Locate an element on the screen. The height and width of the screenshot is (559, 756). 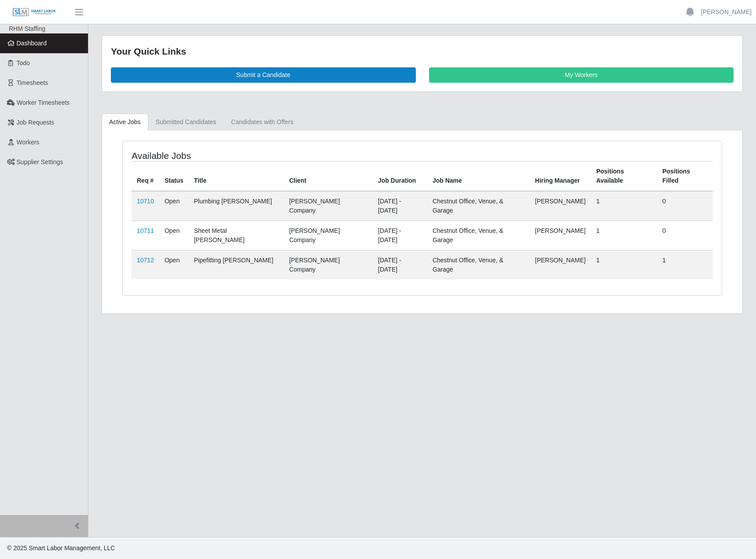
a: Candidates with Offers is located at coordinates (262, 122).